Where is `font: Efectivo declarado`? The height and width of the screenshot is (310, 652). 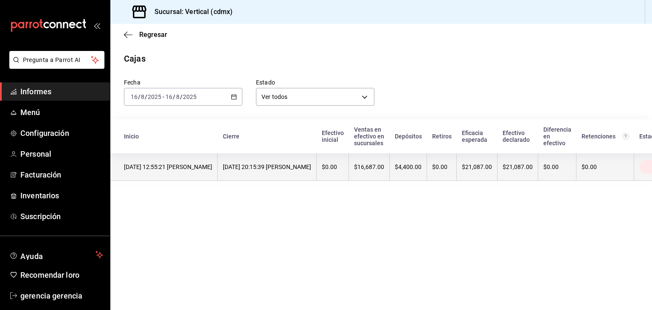
font: Efectivo declarado is located at coordinates (516, 136).